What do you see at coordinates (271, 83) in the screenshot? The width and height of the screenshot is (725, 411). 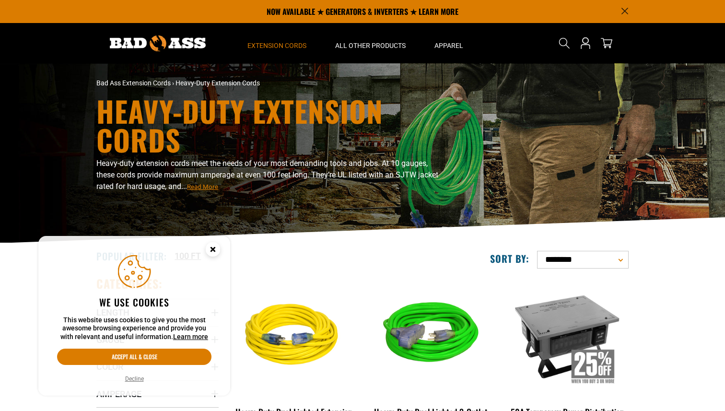 I see `nav: breadcrumbs` at bounding box center [271, 83].